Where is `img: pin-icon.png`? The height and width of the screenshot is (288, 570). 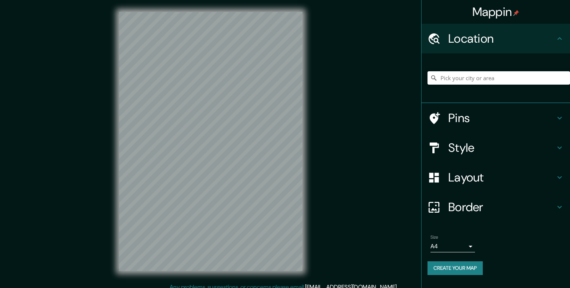 img: pin-icon.png is located at coordinates (516, 13).